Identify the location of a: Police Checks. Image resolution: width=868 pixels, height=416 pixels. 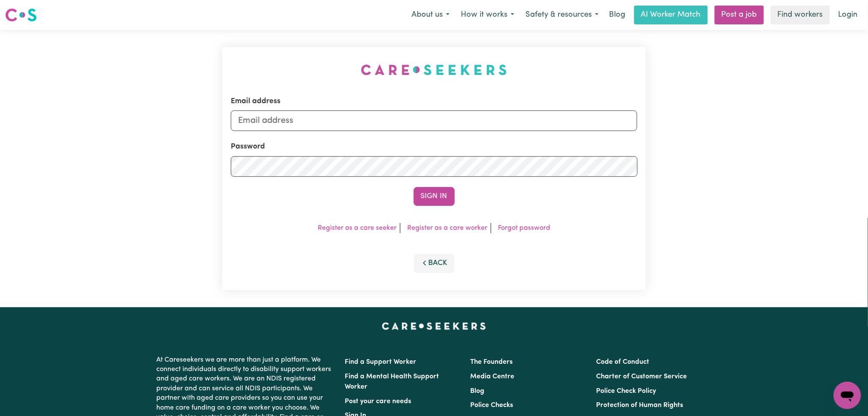
(492, 405).